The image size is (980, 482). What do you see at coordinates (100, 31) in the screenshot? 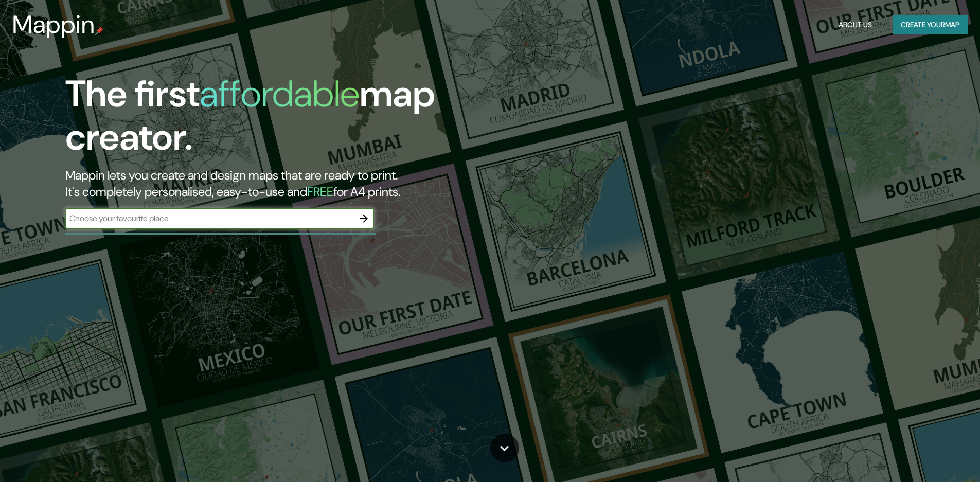
I see `img: mappin-pin` at bounding box center [100, 31].